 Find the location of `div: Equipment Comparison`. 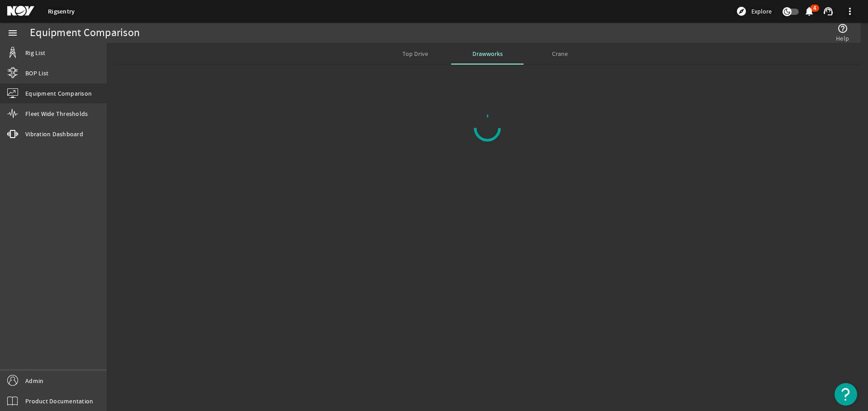

div: Equipment Comparison is located at coordinates (85, 33).